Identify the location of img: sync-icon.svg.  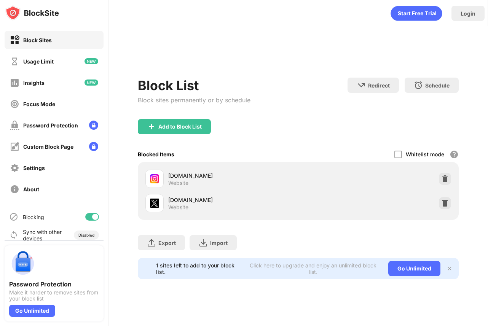
(14, 235).